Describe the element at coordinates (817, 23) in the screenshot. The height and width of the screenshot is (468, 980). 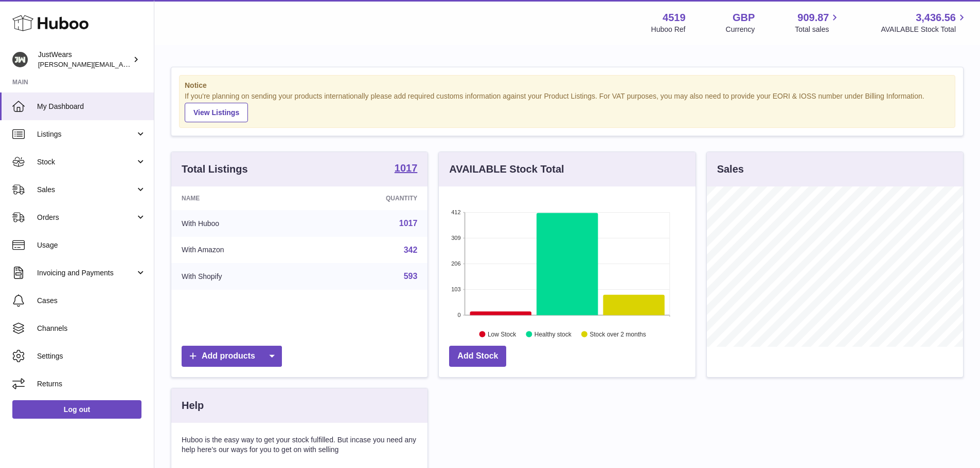
I see `a: 909.87 Total sales` at that location.